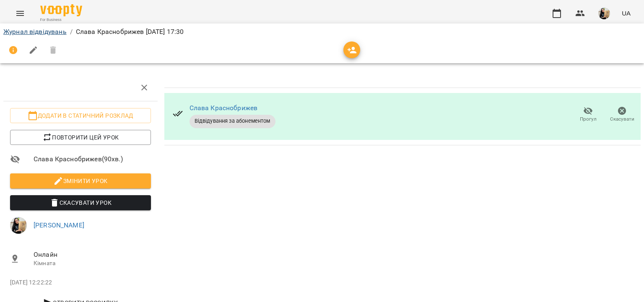  Describe the element at coordinates (622, 115) in the screenshot. I see `button: Скасувати` at that location.